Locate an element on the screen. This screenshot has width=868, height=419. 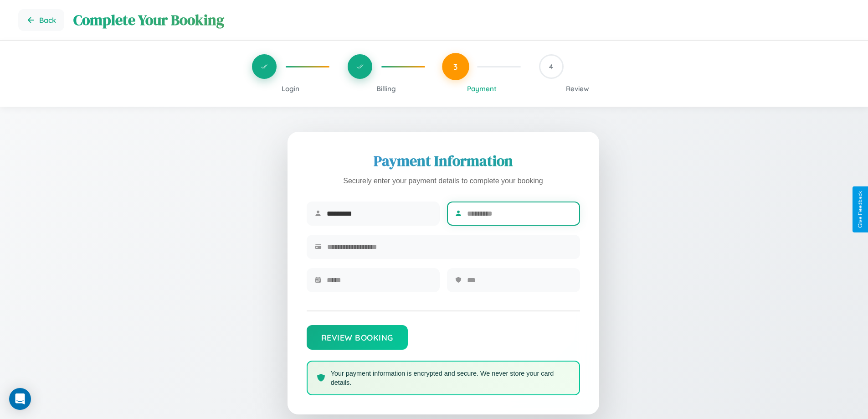
h1: Complete Your Booking is located at coordinates (461, 20).